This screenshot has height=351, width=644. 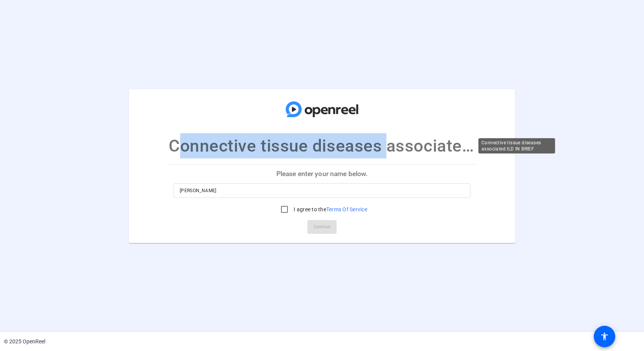 I want to click on div: Connective tissue diseases associated ILD IN BRIEF, so click(x=517, y=146).